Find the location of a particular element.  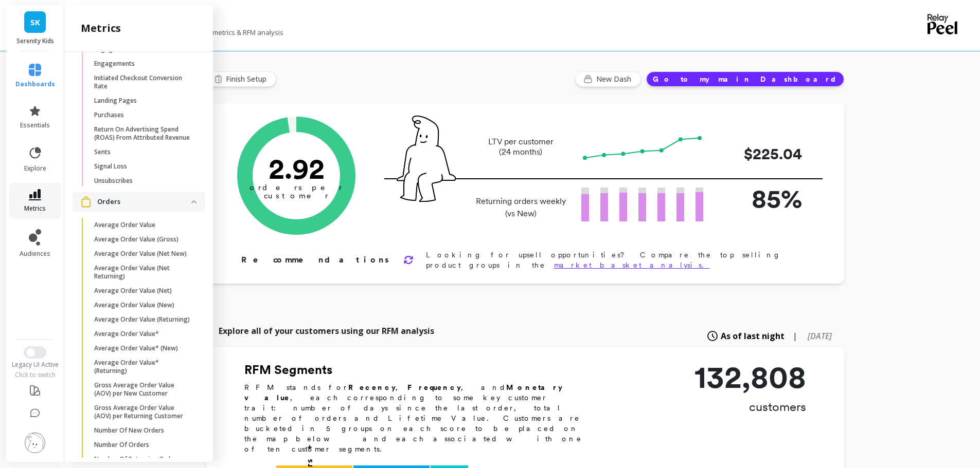

p: Engagements is located at coordinates (114, 64).